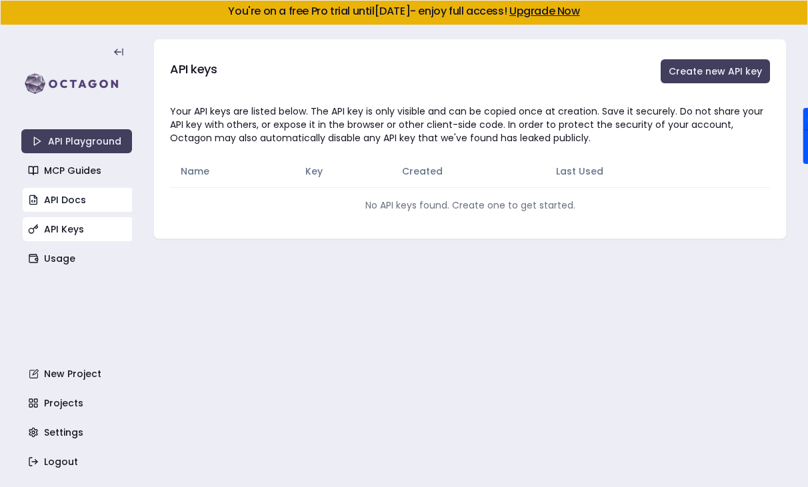 The image size is (808, 487). Describe the element at coordinates (545, 11) in the screenshot. I see `a: Upgrade Now` at that location.